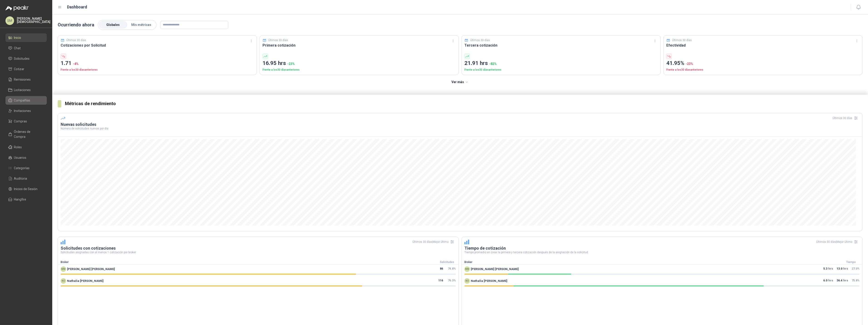 Image resolution: width=868 pixels, height=325 pixels. What do you see at coordinates (839, 269) in the screenshot?
I see `span: 13.0` at bounding box center [839, 269].